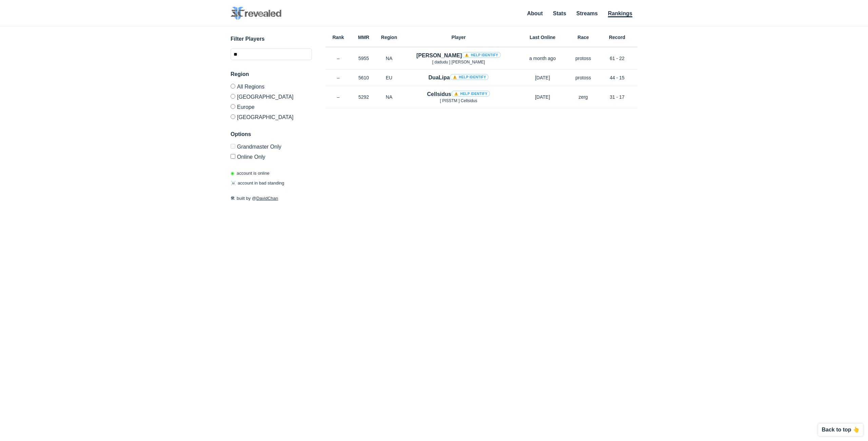 This screenshot has width=868, height=441. What do you see at coordinates (459, 37) in the screenshot?
I see `h6: Player` at bounding box center [459, 37].